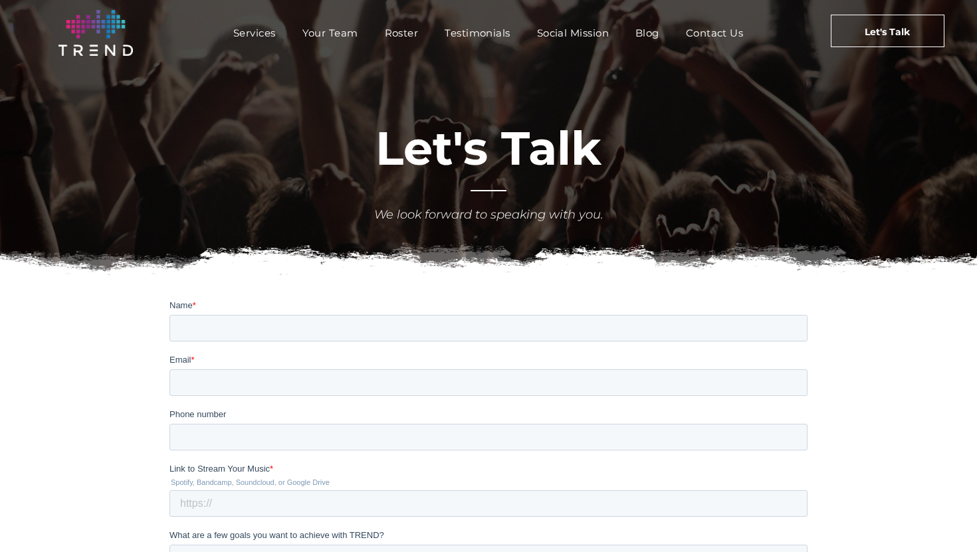  Describe the element at coordinates (477, 33) in the screenshot. I see `a: Testimonials` at that location.